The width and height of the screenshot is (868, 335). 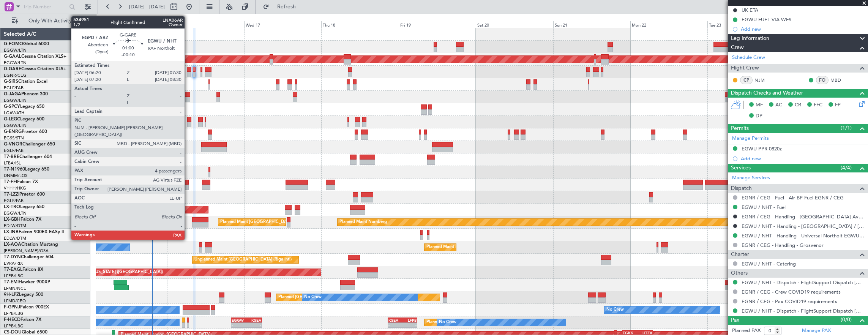 I want to click on span: MF, so click(x=759, y=105).